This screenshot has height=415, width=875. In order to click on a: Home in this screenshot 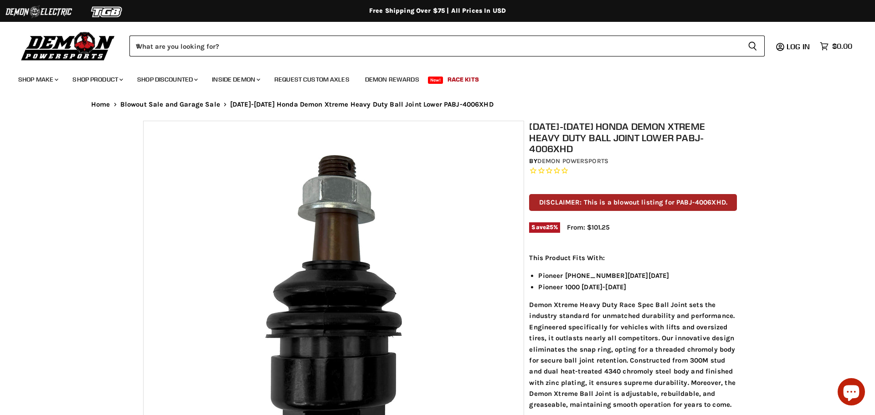, I will do `click(101, 104)`.